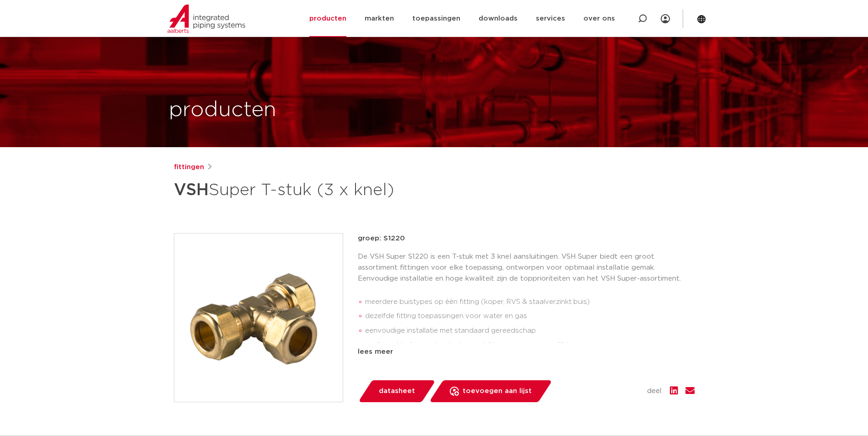  What do you see at coordinates (497, 391) in the screenshot?
I see `span: toevoegen aan lijst` at bounding box center [497, 391].